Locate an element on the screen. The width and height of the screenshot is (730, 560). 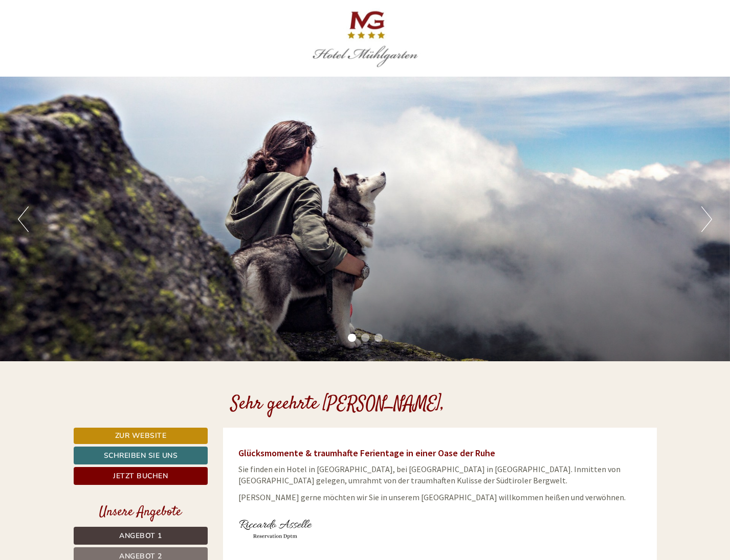
button: Previous is located at coordinates (23, 219).